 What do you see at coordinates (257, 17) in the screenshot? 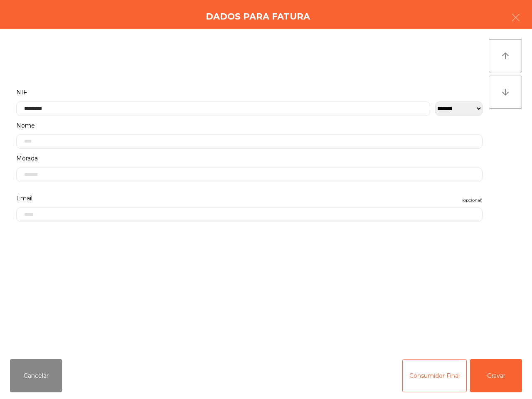
I see `h4: Dados para Fatura` at bounding box center [257, 17].